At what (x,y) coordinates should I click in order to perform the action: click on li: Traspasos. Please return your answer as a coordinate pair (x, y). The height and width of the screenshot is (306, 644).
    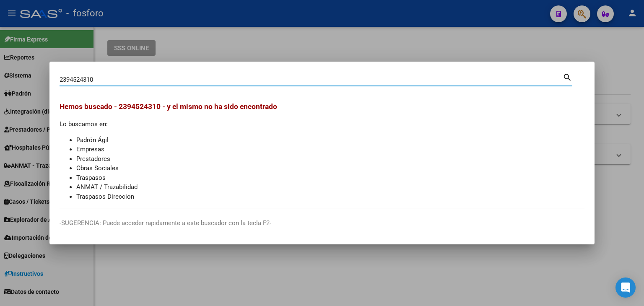
    Looking at the image, I should click on (330, 178).